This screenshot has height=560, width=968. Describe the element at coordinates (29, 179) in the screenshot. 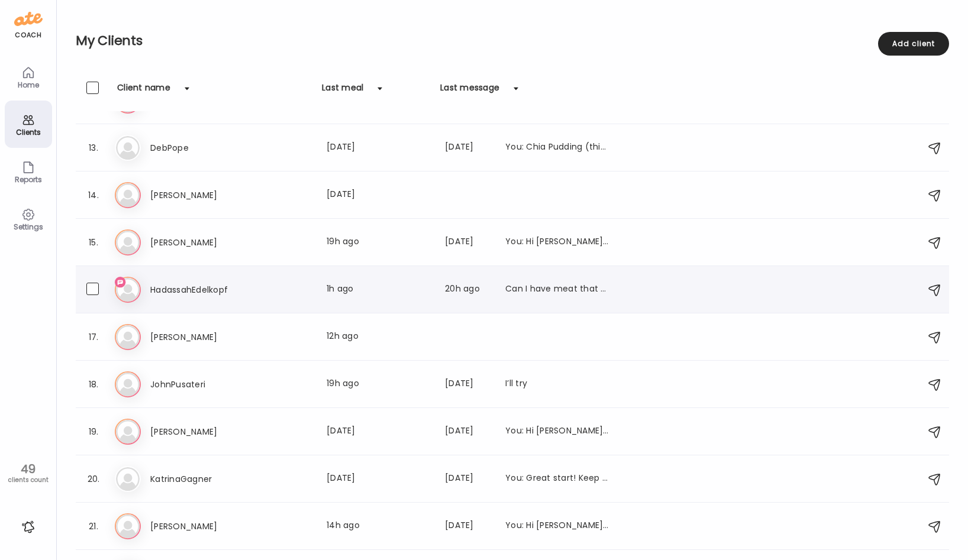

I see `div: Reports` at that location.